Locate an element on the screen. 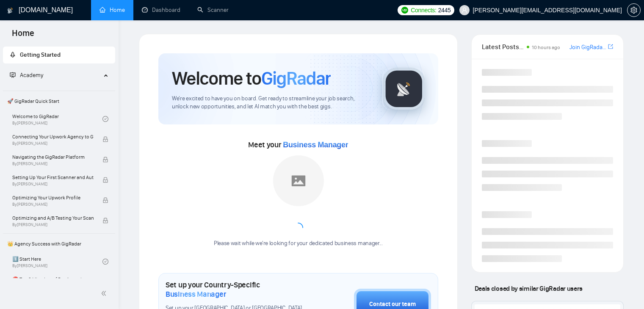 This screenshot has width=644, height=309. img: upwork-logo.png is located at coordinates (405, 10).